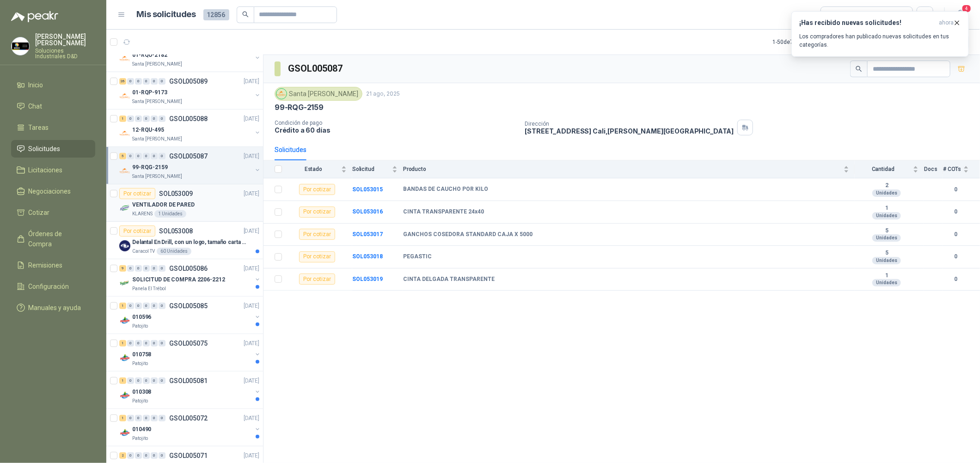  I want to click on p: GSOL005075, so click(188, 344).